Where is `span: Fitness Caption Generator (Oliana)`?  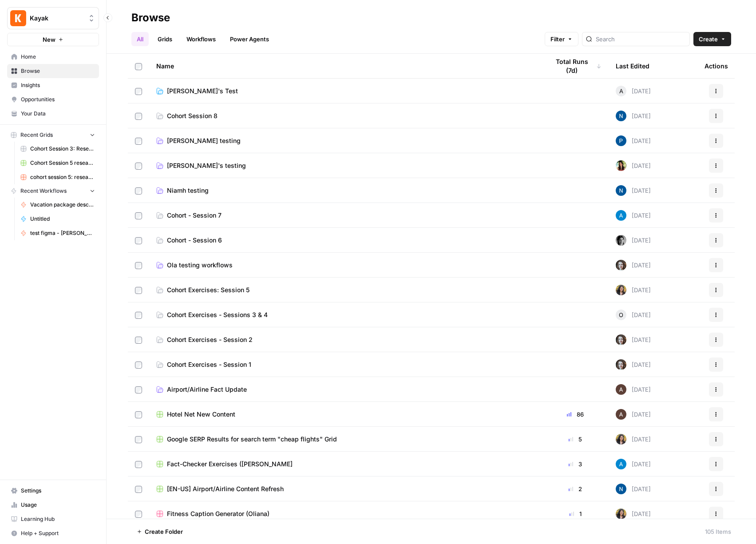
span: Fitness Caption Generator (Oliana) is located at coordinates (218, 514).